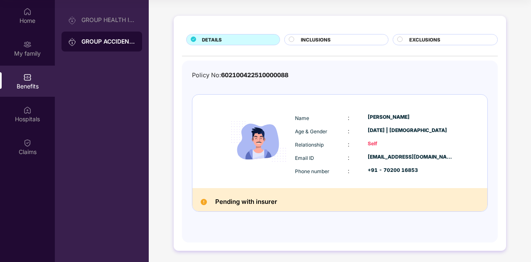 This screenshot has width=531, height=262. What do you see at coordinates (410, 170) in the screenshot?
I see `div: +91 - 70200 16853` at bounding box center [410, 170].